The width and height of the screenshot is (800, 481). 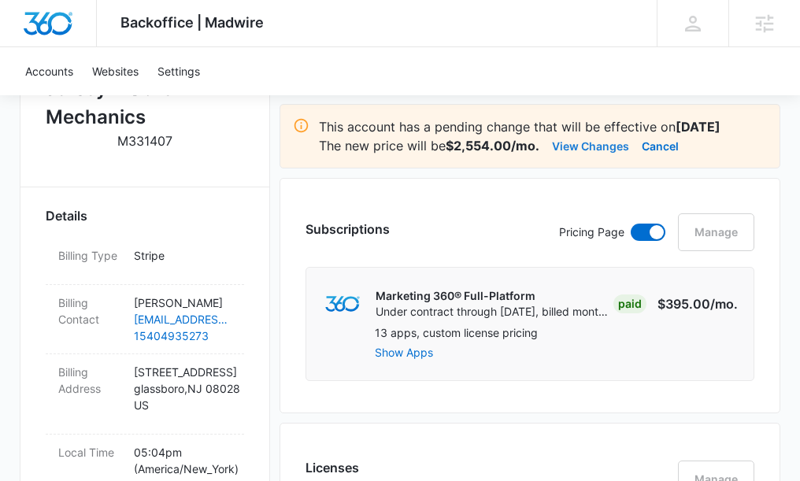 What do you see at coordinates (220, 98) in the screenshot?
I see `div: Keywords by Traffic` at bounding box center [220, 98].